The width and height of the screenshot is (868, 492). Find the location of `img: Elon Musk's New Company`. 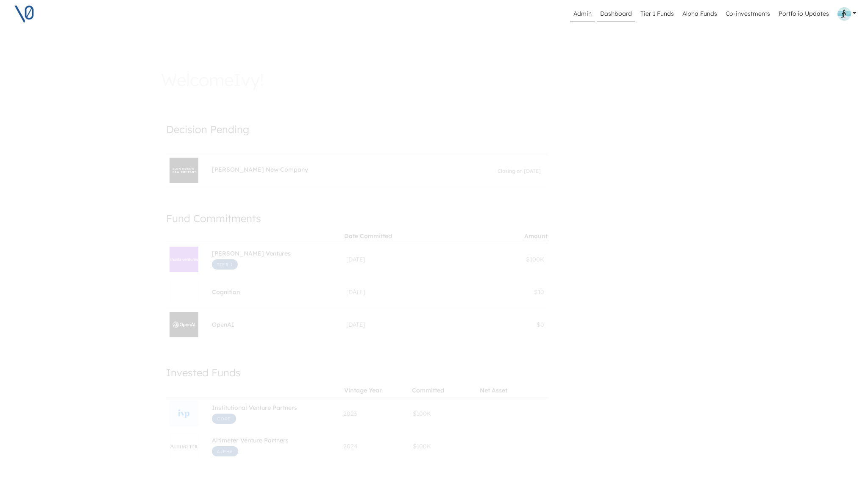

img: Elon Musk's New Company is located at coordinates (184, 171).